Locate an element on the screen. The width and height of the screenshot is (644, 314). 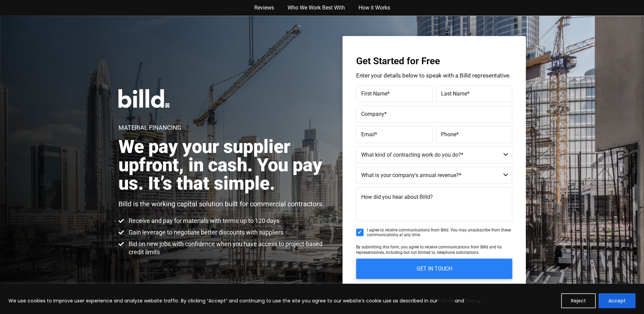
span: How did you hear about Billd? is located at coordinates (397, 197).